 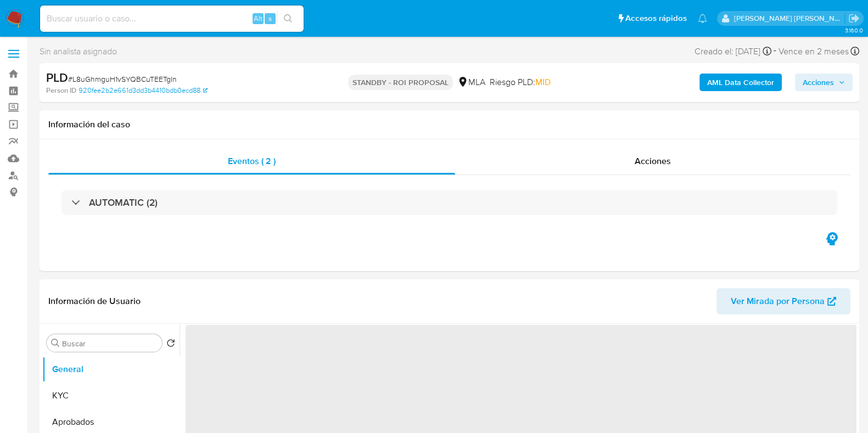 What do you see at coordinates (171, 18) in the screenshot?
I see `input: Buscar usuario o caso...` at bounding box center [171, 18].